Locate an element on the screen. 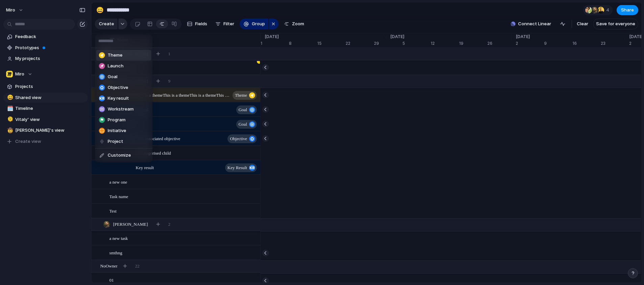  span: Key result is located at coordinates (118, 99).